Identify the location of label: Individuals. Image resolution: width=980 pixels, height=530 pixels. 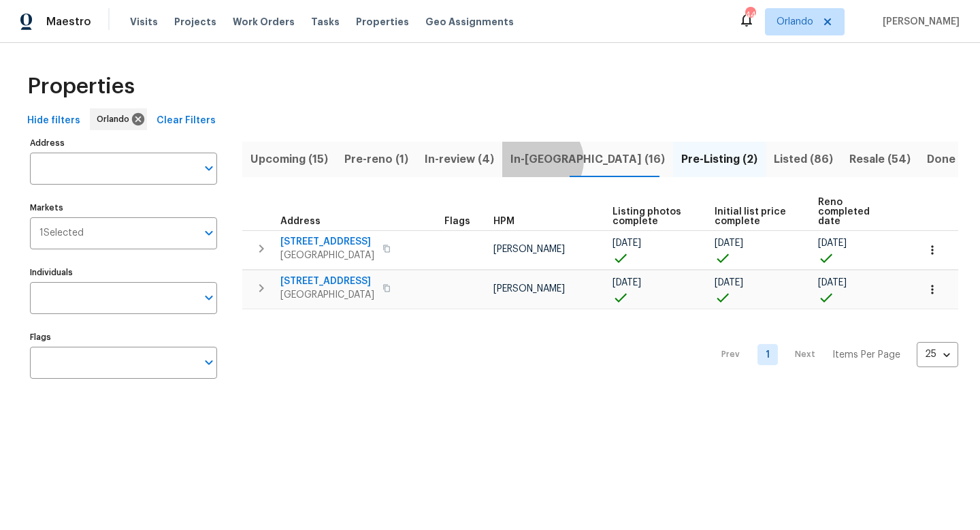
(123, 273).